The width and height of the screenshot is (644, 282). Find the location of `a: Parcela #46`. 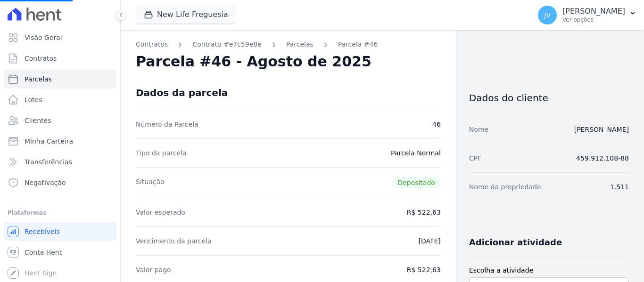

a: Parcela #46 is located at coordinates (358, 44).